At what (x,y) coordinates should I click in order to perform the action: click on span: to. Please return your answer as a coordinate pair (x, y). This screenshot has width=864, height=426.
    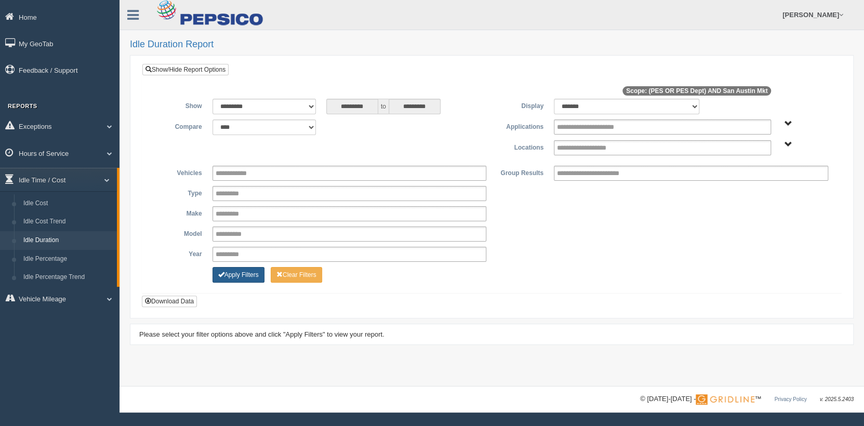
    Looking at the image, I should click on (384, 107).